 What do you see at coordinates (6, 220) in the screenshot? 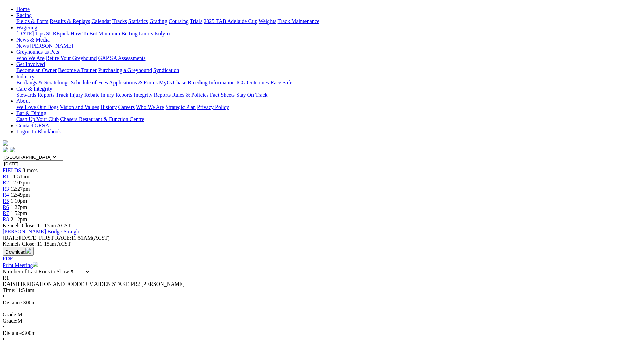
I see `span: R8` at bounding box center [6, 220].